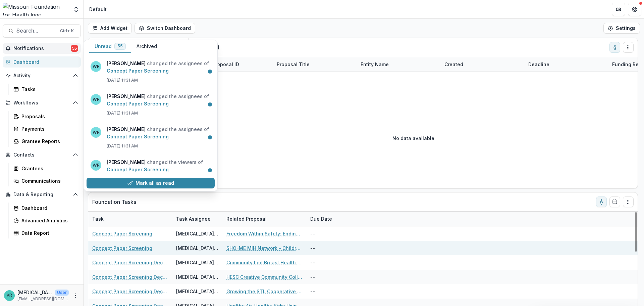 This screenshot has width=644, height=306. Describe the element at coordinates (46, 129) in the screenshot. I see `a: Payments` at that location.